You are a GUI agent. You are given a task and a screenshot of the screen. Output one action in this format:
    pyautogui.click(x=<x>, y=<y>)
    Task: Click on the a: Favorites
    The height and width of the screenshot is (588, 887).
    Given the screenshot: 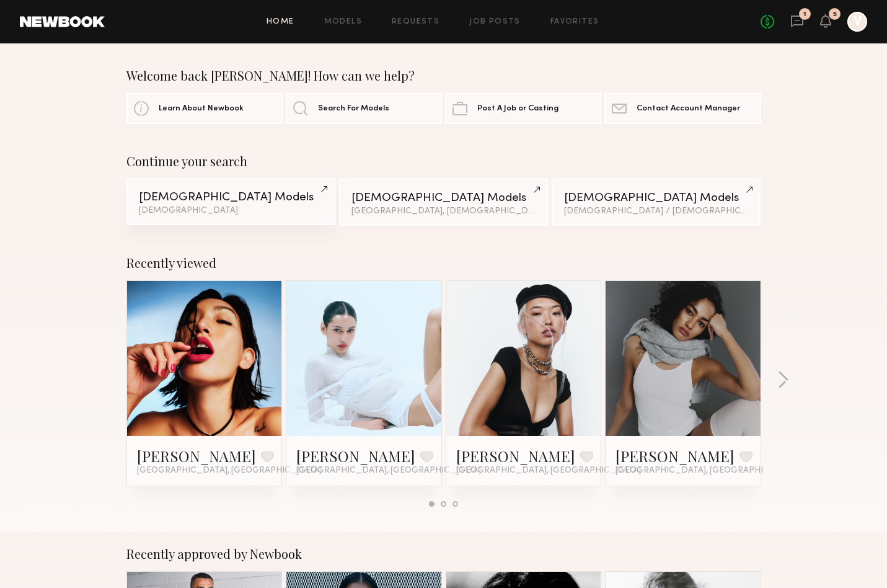 What is the action you would take?
    pyautogui.click(x=575, y=22)
    